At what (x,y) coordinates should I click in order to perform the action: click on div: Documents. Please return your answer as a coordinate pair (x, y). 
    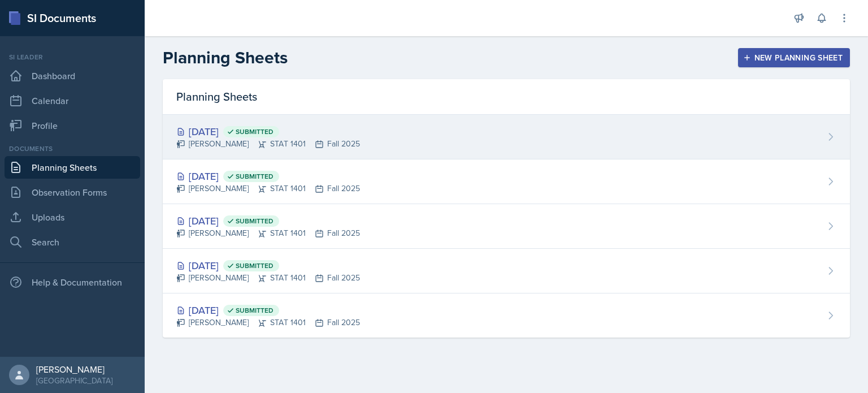
    Looking at the image, I should click on (72, 149).